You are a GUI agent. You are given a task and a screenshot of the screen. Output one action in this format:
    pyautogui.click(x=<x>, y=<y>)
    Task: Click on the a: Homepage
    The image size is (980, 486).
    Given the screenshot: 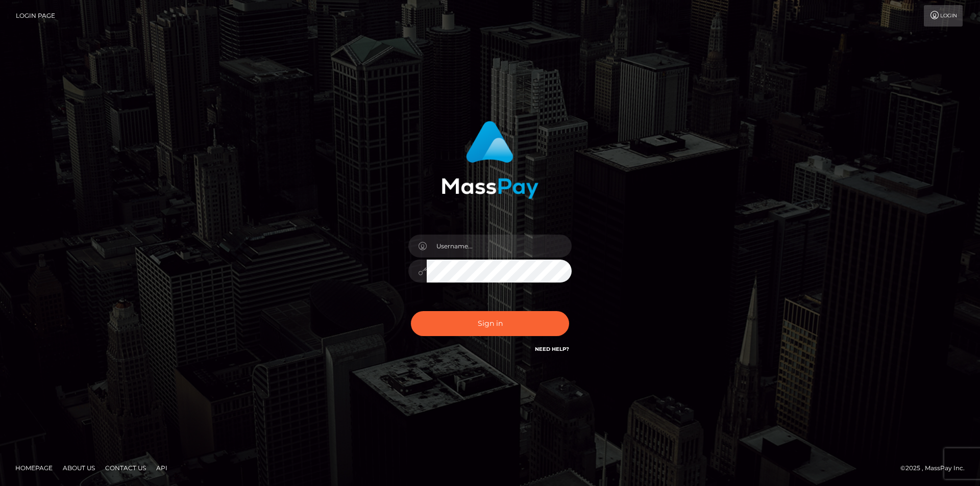 What is the action you would take?
    pyautogui.click(x=34, y=468)
    